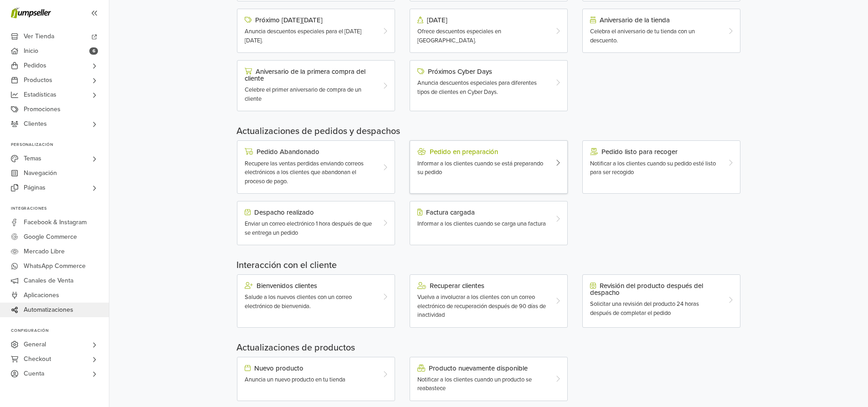  Describe the element at coordinates (489, 131) in the screenshot. I see `h5: Actualizaciones de pedidos y despachos` at that location.